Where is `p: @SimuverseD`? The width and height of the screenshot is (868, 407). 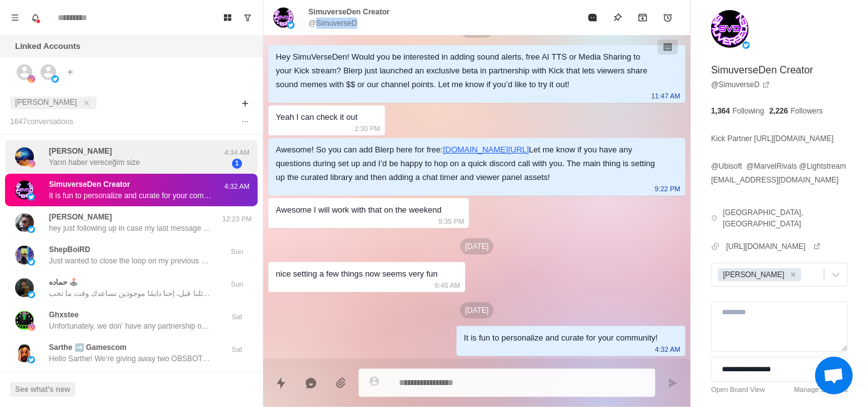
p: @SimuverseD is located at coordinates (333, 23).